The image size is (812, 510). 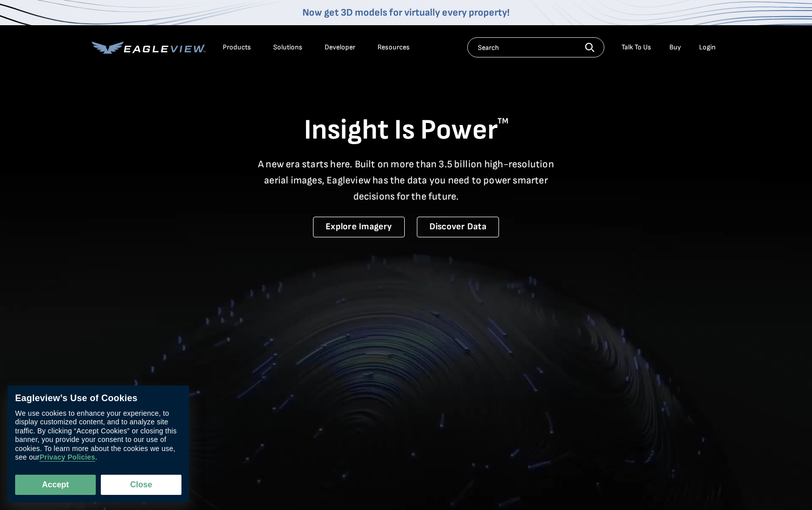 What do you see at coordinates (406, 13) in the screenshot?
I see `a: Now get 3D models for virtually every property!` at bounding box center [406, 13].